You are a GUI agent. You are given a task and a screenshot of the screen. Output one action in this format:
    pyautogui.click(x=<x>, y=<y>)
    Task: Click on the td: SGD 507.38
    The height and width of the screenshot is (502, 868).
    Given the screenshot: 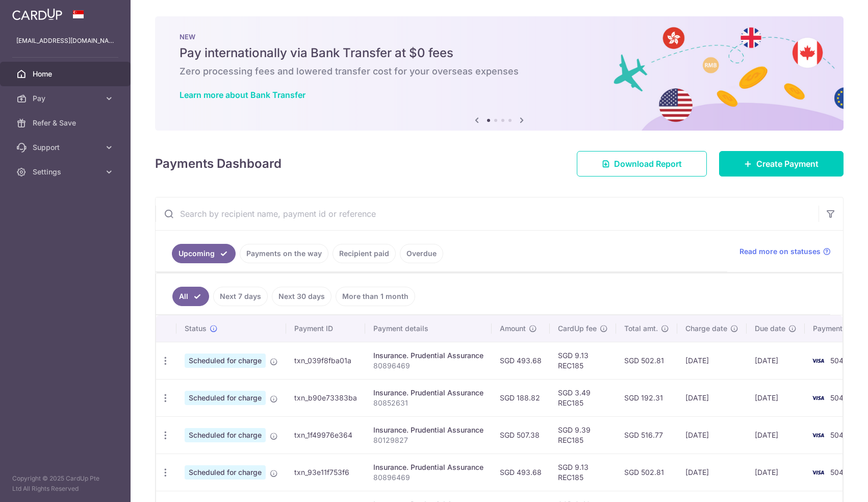 What is the action you would take?
    pyautogui.click(x=521, y=435)
    